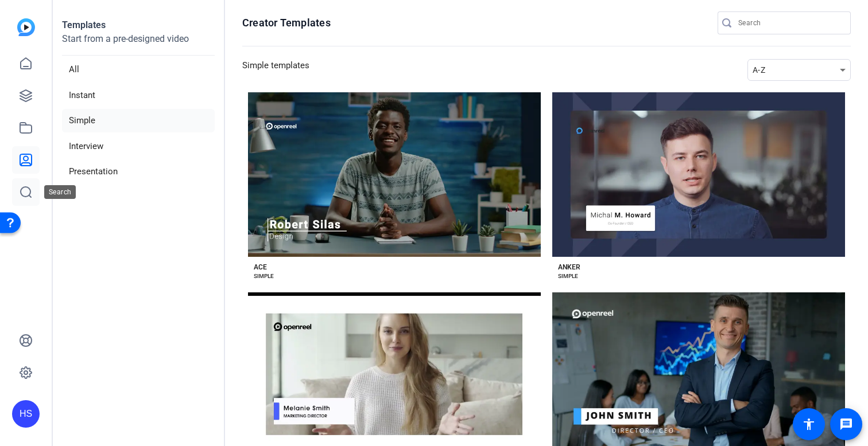 Image resolution: width=868 pixels, height=446 pixels. What do you see at coordinates (139, 43) in the screenshot?
I see `p: Start from a pre-designed video` at bounding box center [139, 43].